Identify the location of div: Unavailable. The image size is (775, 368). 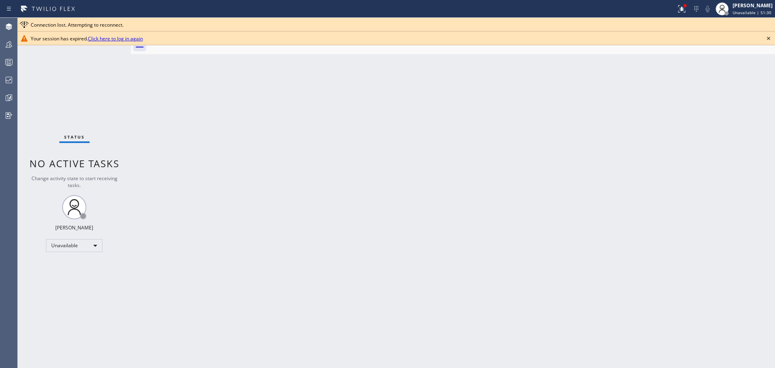
(74, 245).